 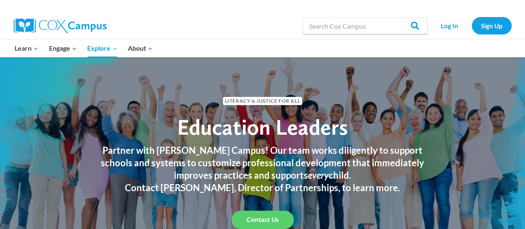 What do you see at coordinates (84, 48) in the screenshot?
I see `nav: Primary Navigation` at bounding box center [84, 48].